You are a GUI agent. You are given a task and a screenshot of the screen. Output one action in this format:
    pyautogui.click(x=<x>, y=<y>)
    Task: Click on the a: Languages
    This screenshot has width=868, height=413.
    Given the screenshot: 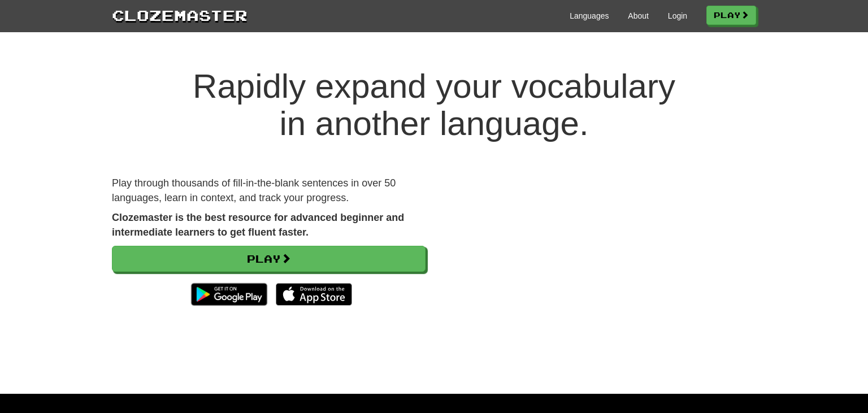 What is the action you would take?
    pyautogui.click(x=589, y=15)
    